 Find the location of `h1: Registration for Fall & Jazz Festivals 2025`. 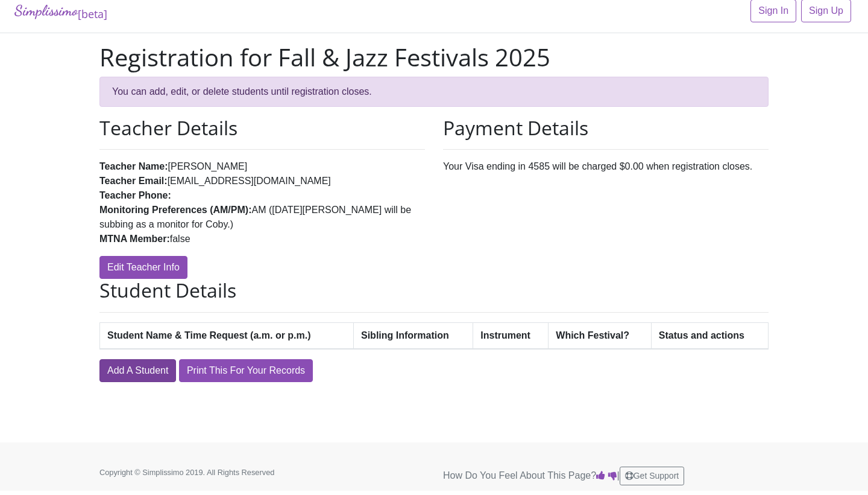

h1: Registration for Fall & Jazz Festivals 2025 is located at coordinates (434, 57).